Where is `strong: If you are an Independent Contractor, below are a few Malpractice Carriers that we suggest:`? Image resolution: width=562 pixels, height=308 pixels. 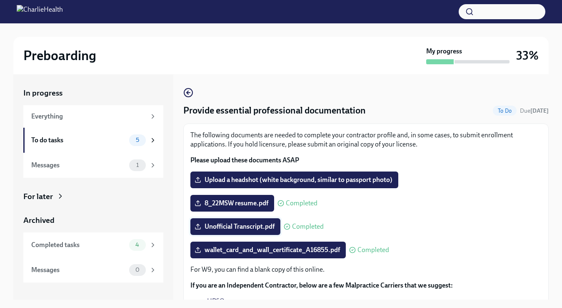
strong: If you are an Independent Contractor, below are a few Malpractice Carriers that we suggest: is located at coordinates (322, 285).